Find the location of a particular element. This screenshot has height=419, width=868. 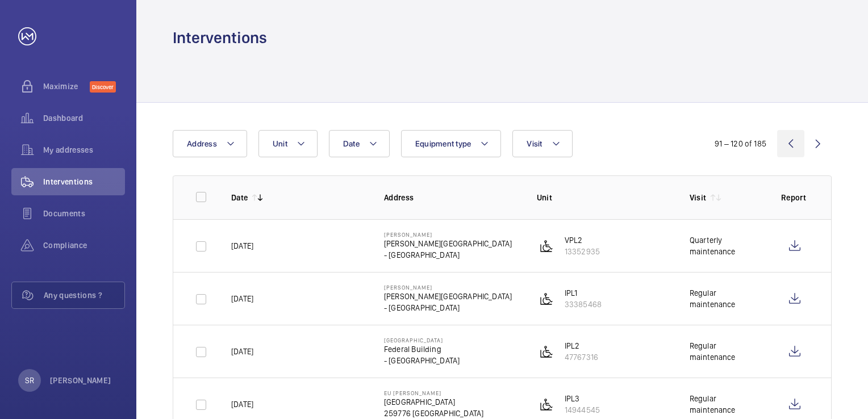

p: IPL1 is located at coordinates (583, 293).